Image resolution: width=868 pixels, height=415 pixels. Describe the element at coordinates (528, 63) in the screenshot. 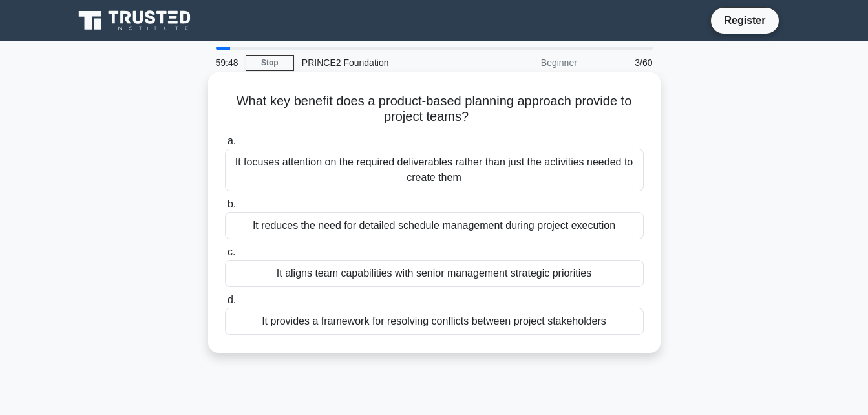

I see `div: Beginner` at that location.